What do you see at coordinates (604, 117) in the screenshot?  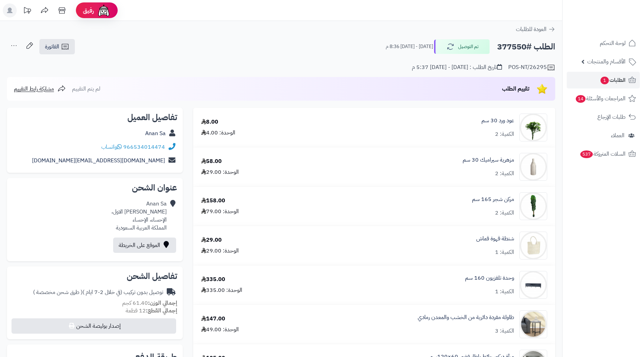 I see `a: طلبات الإرجاع` at bounding box center [604, 117].